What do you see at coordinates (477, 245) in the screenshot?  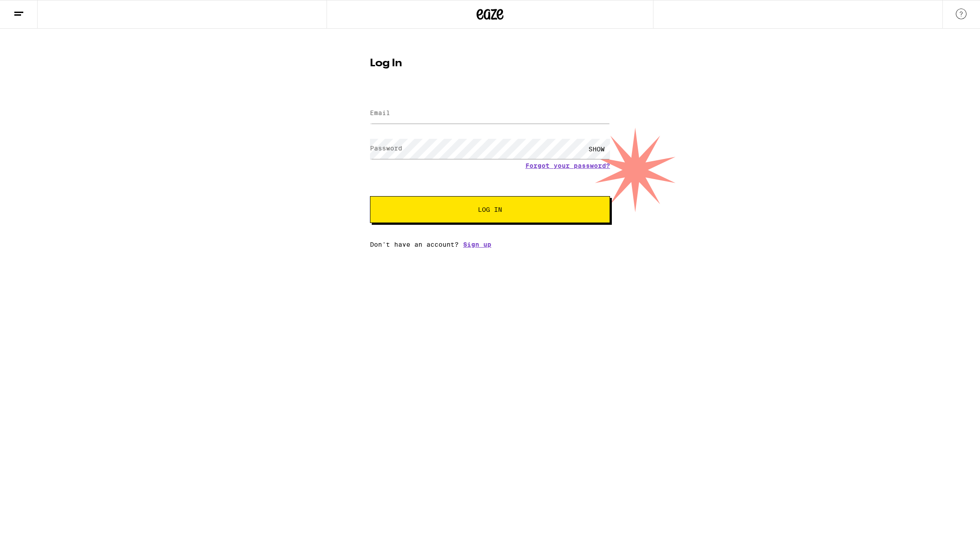 I see `a: Sign up` at bounding box center [477, 245].